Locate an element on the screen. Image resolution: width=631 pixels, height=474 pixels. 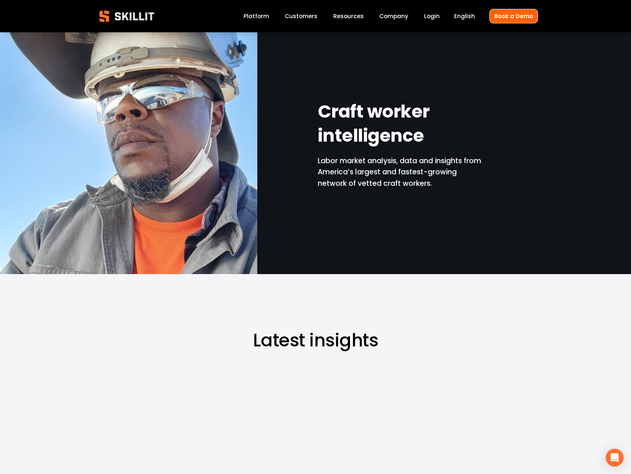
p: Labor market analysis, data and insights from America’s largest and fastest-growing network of ve... is located at coordinates (400, 172).